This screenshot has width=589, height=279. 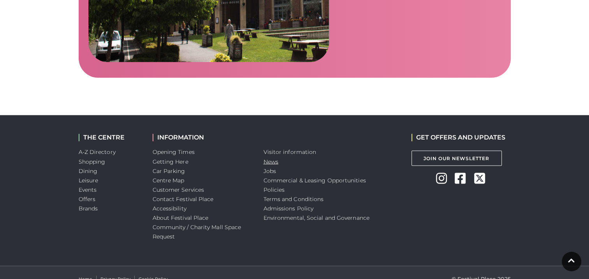 I want to click on a: Community / Charity Mall Space Request, so click(x=197, y=231).